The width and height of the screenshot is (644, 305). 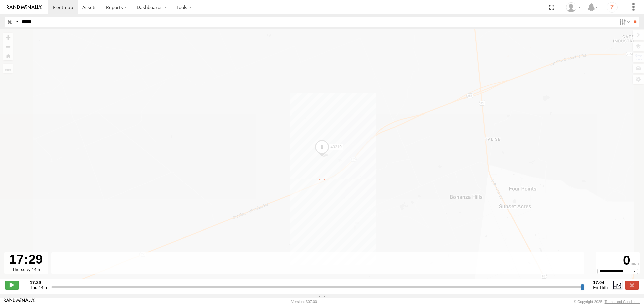 I want to click on strong: 17:04, so click(x=600, y=282).